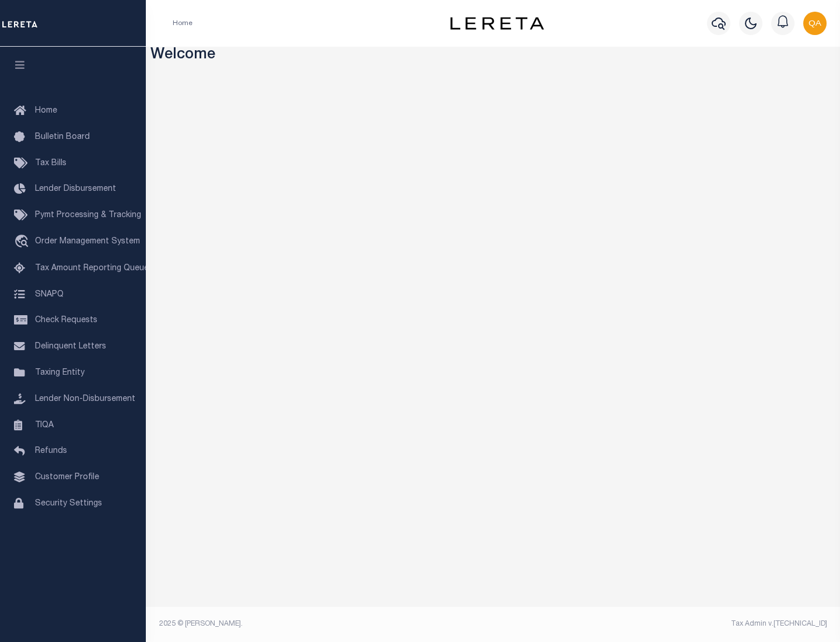  Describe the element at coordinates (68, 503) in the screenshot. I see `span: Security Settings` at that location.